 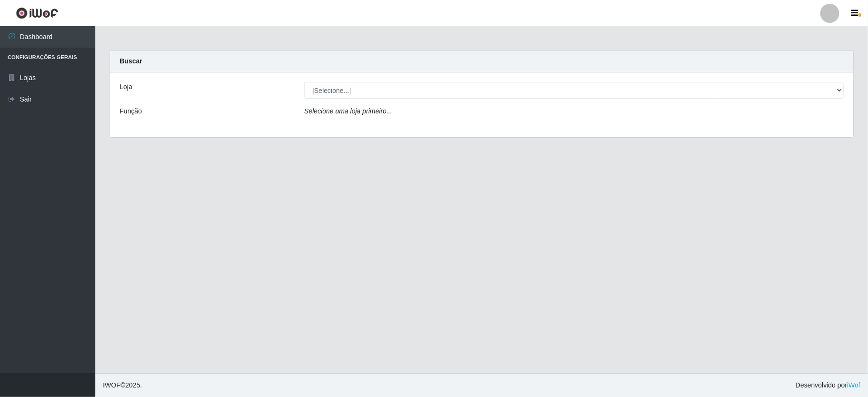 What do you see at coordinates (131, 61) in the screenshot?
I see `strong: Buscar` at bounding box center [131, 61].